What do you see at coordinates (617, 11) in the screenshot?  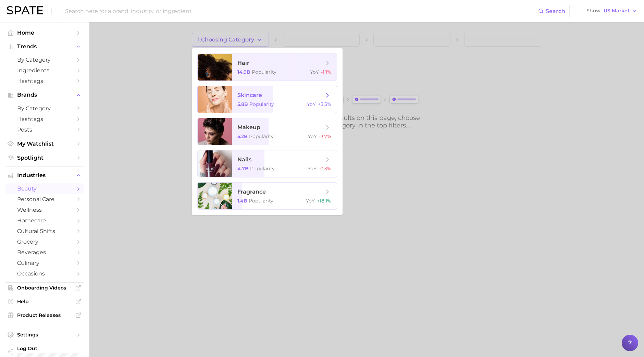 I see `span: US Market` at bounding box center [617, 11].